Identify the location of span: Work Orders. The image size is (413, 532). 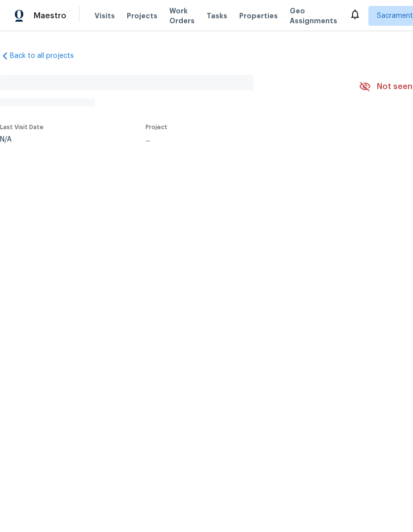
(182, 16).